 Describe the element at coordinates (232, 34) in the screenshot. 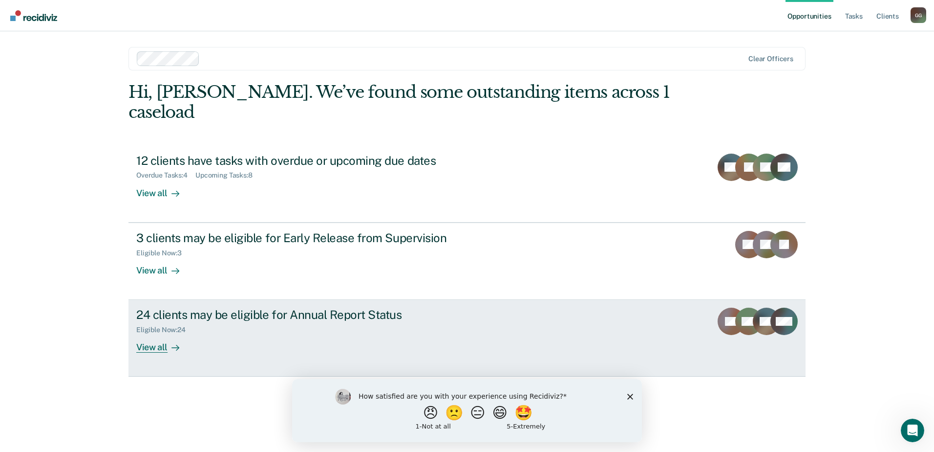

I see `button: 5` at that location.